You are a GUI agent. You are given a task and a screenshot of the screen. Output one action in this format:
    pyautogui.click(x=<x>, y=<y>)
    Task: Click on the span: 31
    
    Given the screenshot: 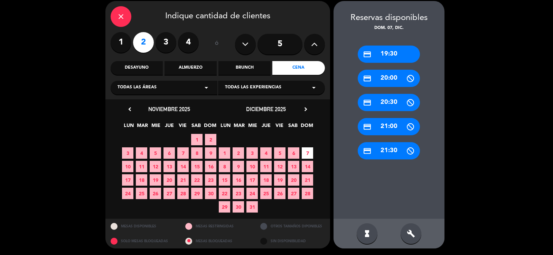 What is the action you would take?
    pyautogui.click(x=252, y=207)
    